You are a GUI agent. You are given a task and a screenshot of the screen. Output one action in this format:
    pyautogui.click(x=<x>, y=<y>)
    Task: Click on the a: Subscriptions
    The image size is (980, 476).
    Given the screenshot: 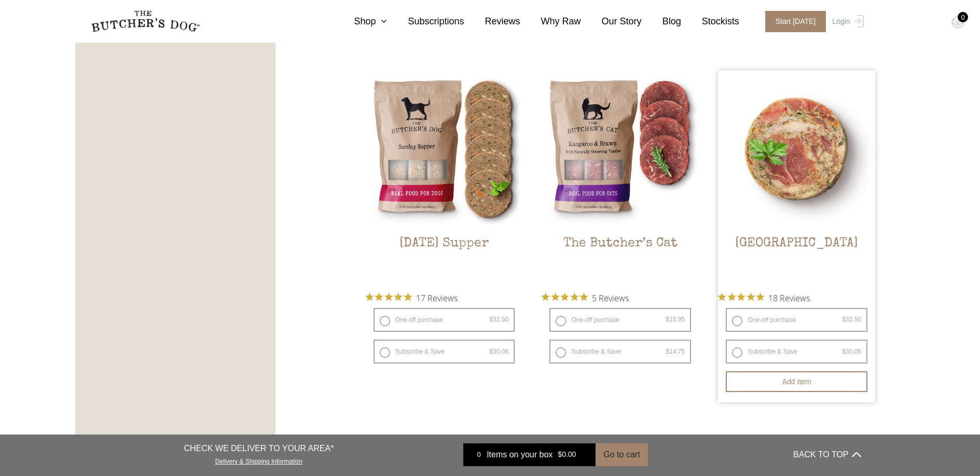 What is the action you would take?
    pyautogui.click(x=426, y=21)
    